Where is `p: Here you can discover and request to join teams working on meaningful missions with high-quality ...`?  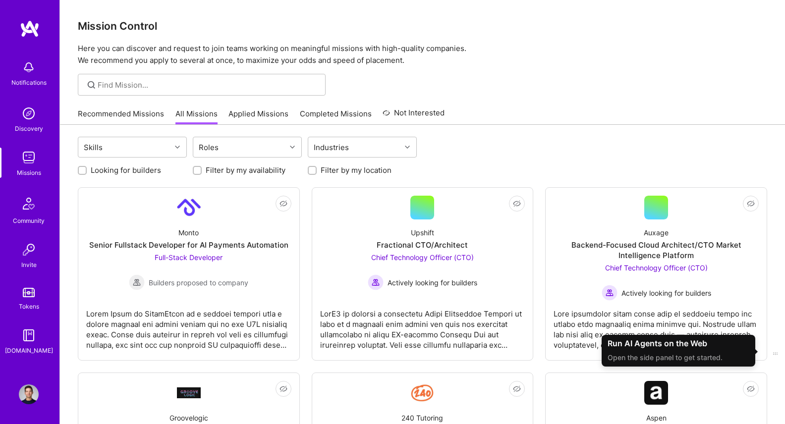 p: Here you can discover and request to join teams working on meaningful missions with high-quality ... is located at coordinates (422, 55).